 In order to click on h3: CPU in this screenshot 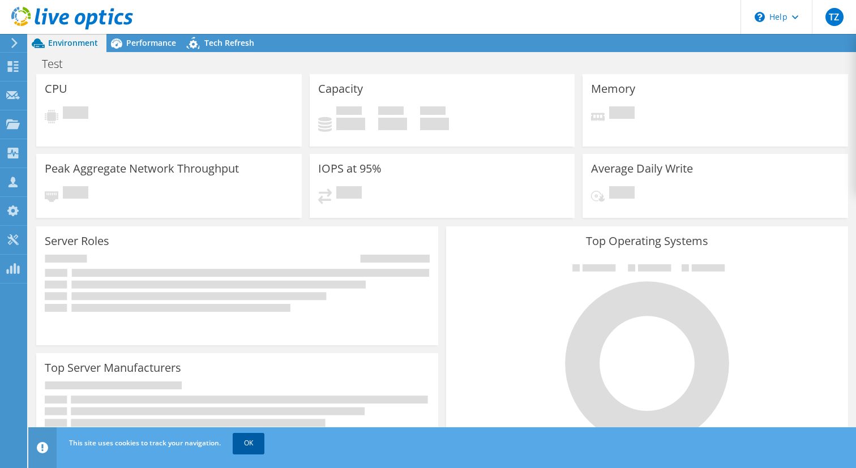, I will do `click(56, 89)`.